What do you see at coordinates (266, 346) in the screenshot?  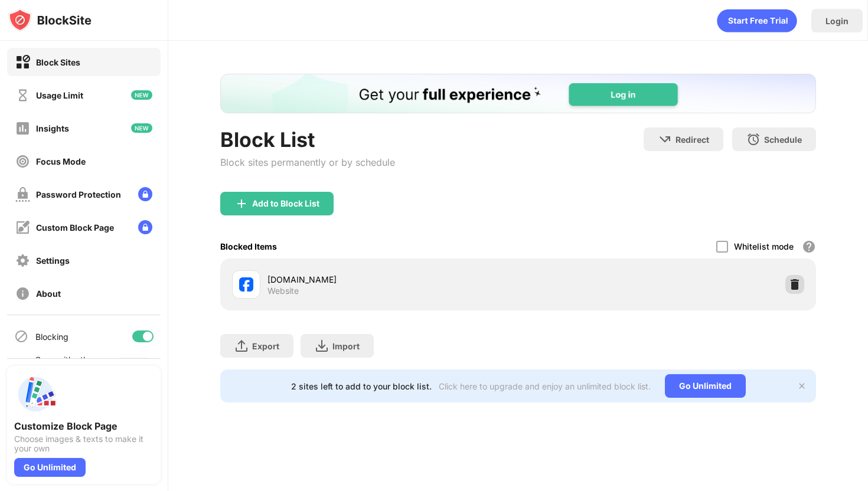 I see `div: Export` at bounding box center [266, 346].